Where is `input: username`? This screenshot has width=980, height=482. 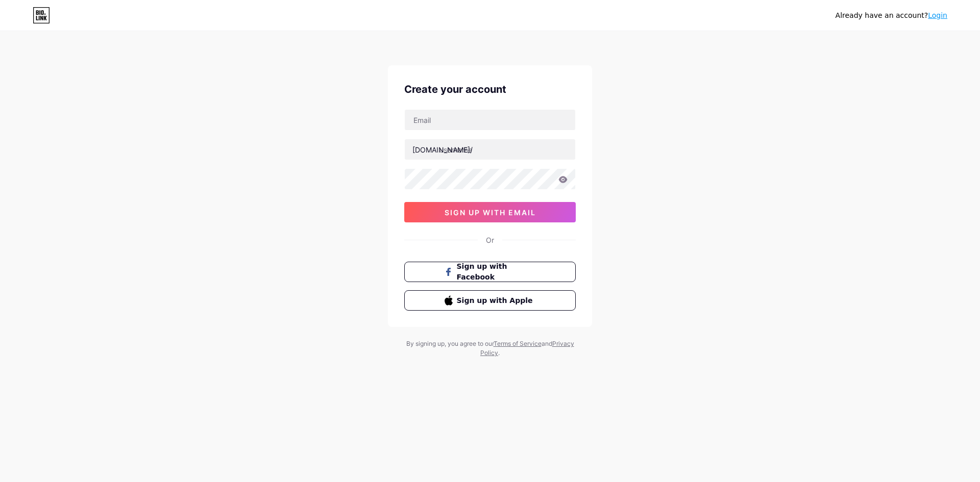
input: username is located at coordinates (490, 150).